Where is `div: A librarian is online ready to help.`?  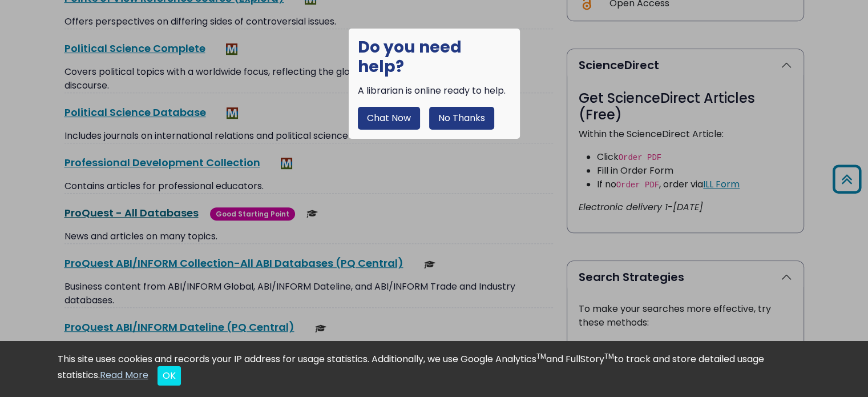
div: A librarian is online ready to help. is located at coordinates (434, 91).